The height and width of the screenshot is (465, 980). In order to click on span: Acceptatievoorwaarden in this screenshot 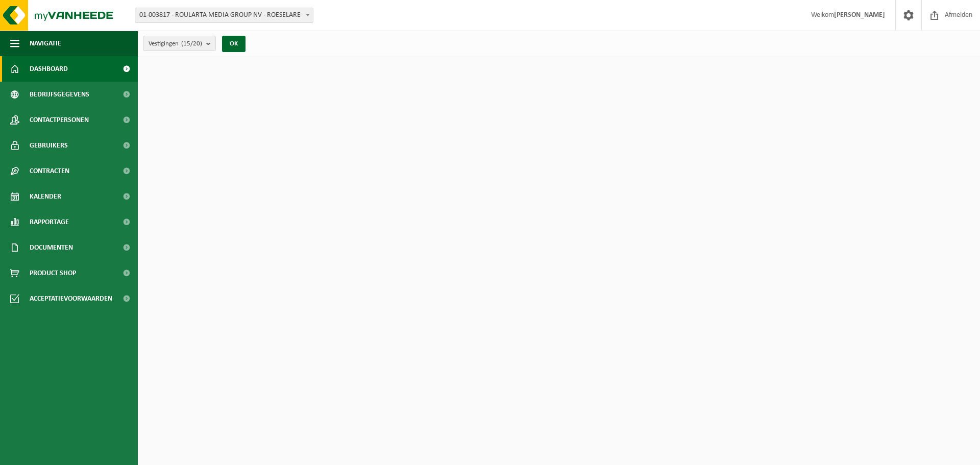, I will do `click(71, 298)`.